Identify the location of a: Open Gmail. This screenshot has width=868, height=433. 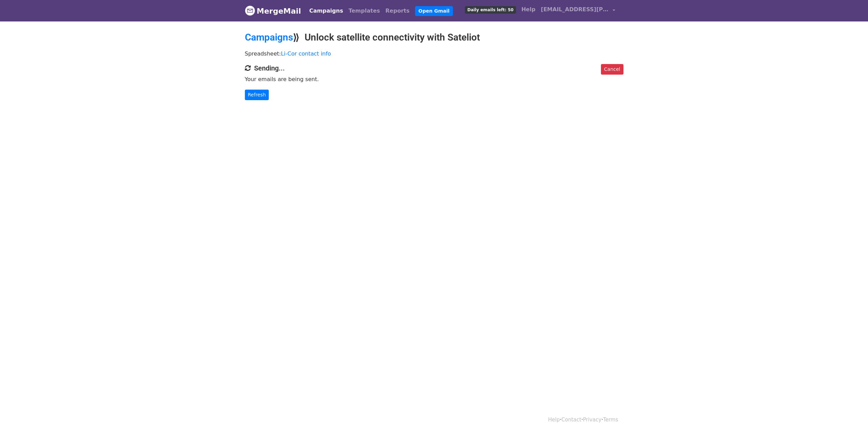
(434, 11).